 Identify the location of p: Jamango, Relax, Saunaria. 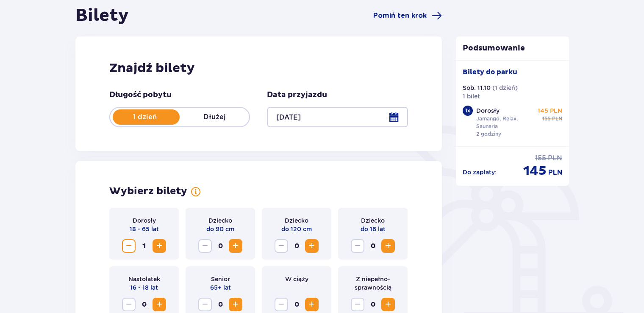
(505, 123).